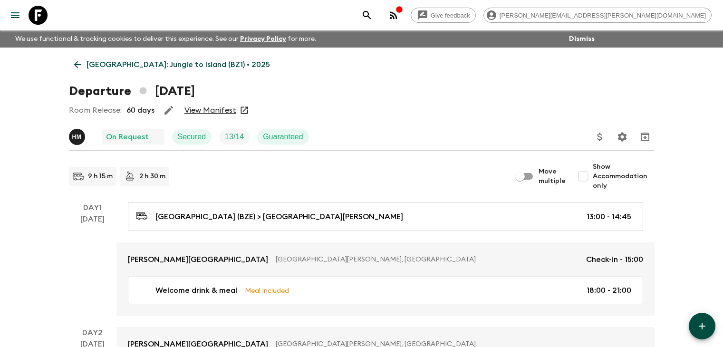  Describe the element at coordinates (152, 176) in the screenshot. I see `p: 2 h 30 m` at that location.